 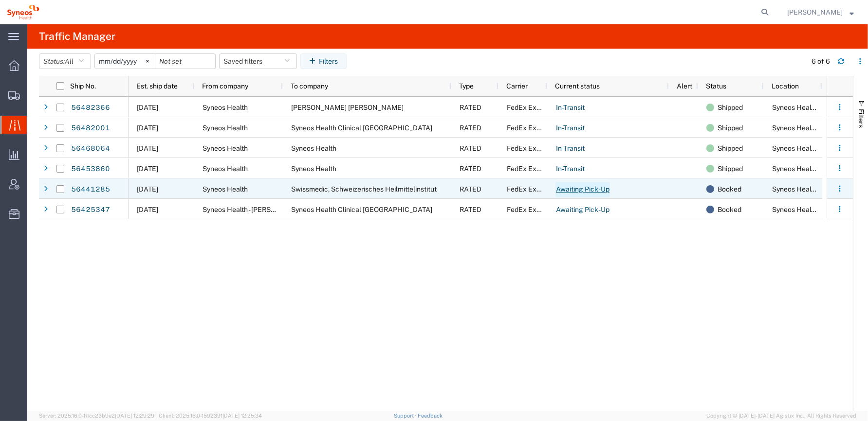 I want to click on h4: Traffic Manager, so click(x=77, y=37).